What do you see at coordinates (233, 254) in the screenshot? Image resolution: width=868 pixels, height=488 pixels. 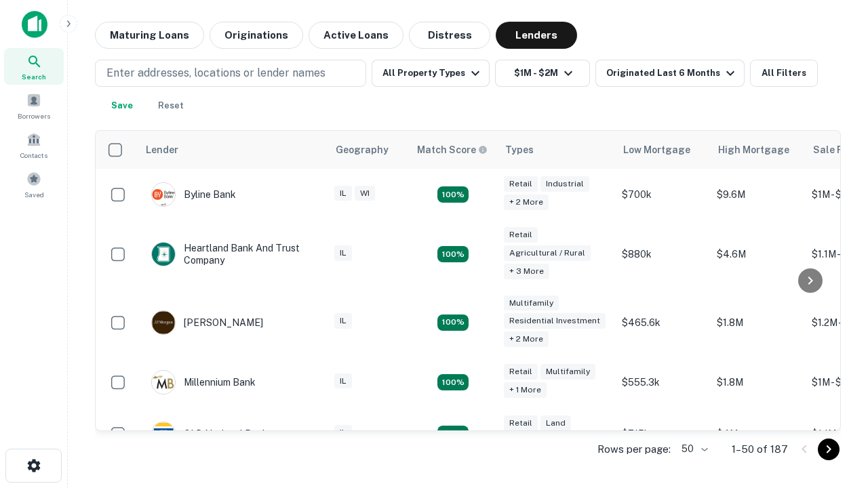 I see `div: Heartland Bank And Trust Company` at bounding box center [233, 254].